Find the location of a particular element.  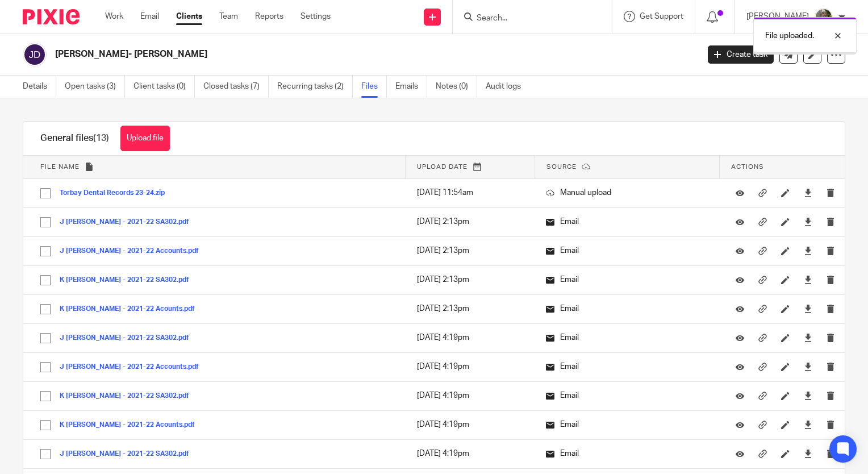

p: Manual upload is located at coordinates (627, 193).